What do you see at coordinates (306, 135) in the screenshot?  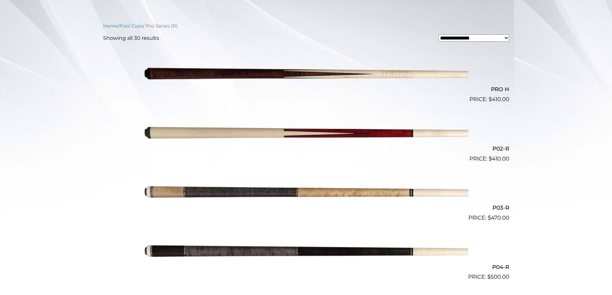 I see `a: P02-R $410.00` at bounding box center [306, 135].